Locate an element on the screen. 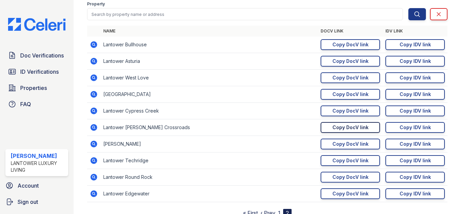 This screenshot has height=214, width=461. td: Lantower West Love is located at coordinates (209, 78).